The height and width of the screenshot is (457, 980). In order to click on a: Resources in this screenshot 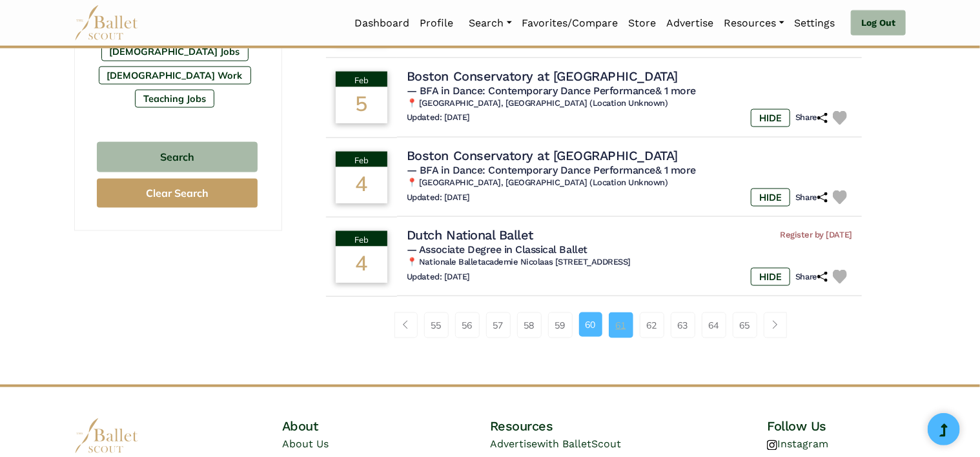, I will do `click(754, 23)`.